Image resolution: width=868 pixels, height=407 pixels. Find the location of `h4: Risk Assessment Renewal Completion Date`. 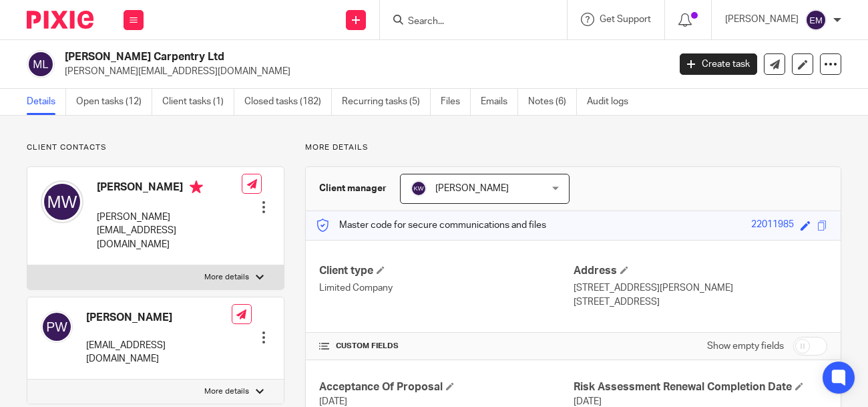

h4: Risk Assessment Renewal Completion Date is located at coordinates (701, 387).